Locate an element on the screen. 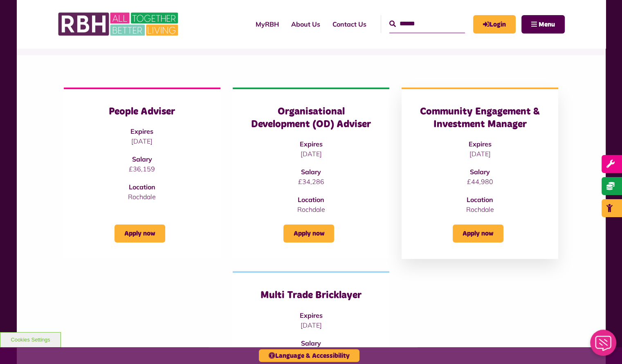 Image resolution: width=622 pixels, height=364 pixels. a: About Us is located at coordinates (306, 24).